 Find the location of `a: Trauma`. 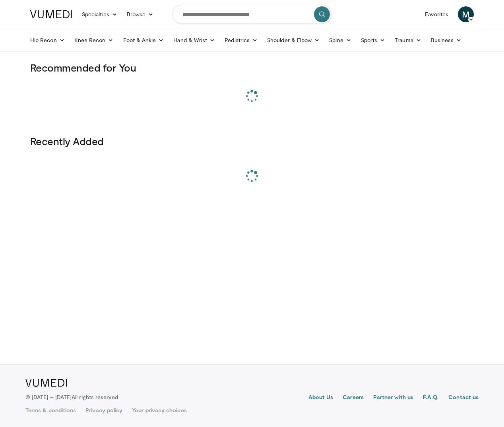

a: Trauma is located at coordinates (407, 40).